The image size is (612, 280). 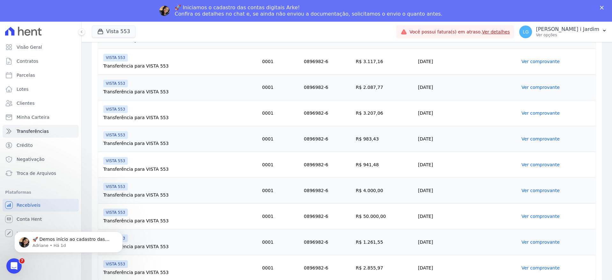 I want to click on span: Minha Carteira, so click(x=33, y=117).